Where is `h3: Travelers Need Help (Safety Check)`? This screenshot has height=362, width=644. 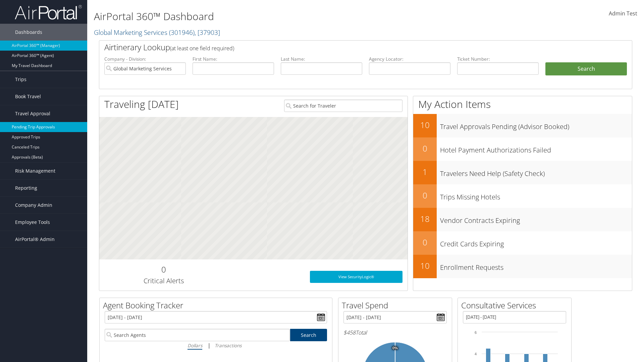
h3: Travelers Need Help (Safety Check) is located at coordinates (536, 172).